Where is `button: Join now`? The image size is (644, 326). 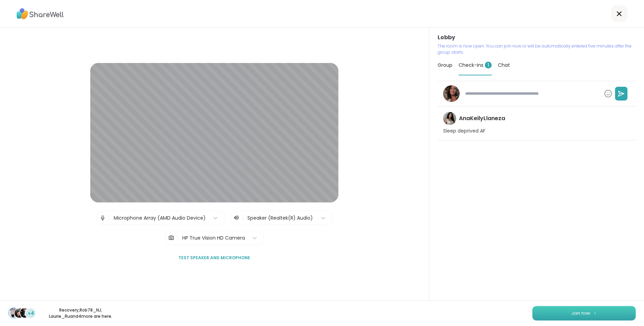 button: Join now is located at coordinates (584, 313).